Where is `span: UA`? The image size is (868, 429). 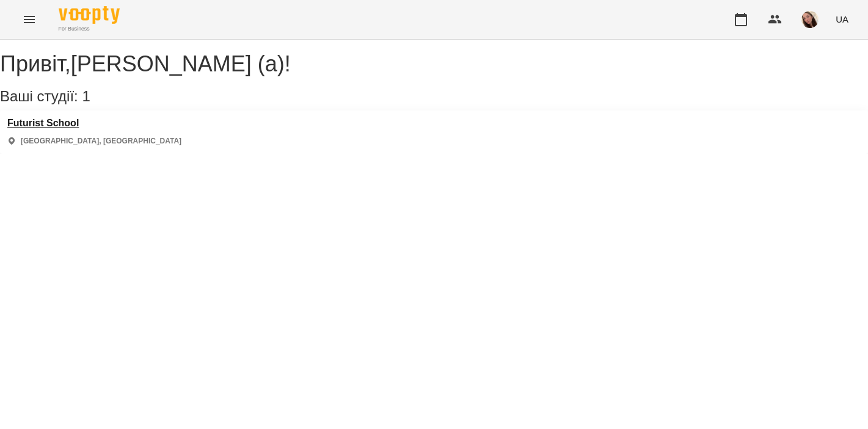
span: UA is located at coordinates (841, 19).